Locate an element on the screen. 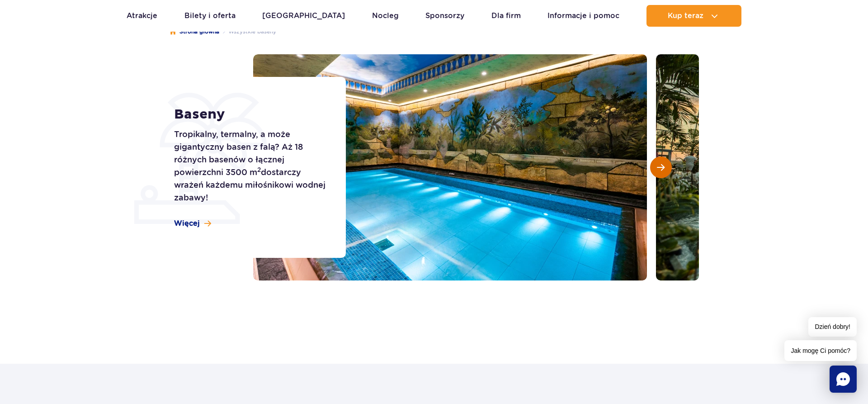 Image resolution: width=868 pixels, height=404 pixels. sup: 2 is located at coordinates (259, 170).